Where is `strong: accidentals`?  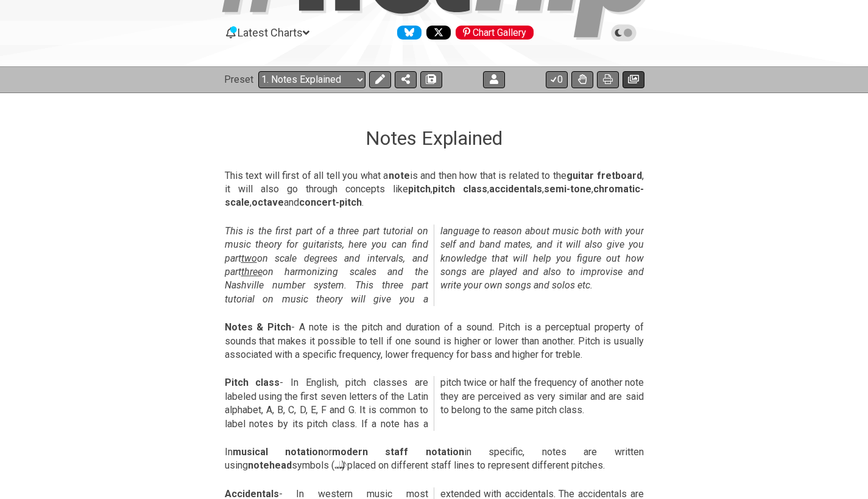
strong: accidentals is located at coordinates (515, 189).